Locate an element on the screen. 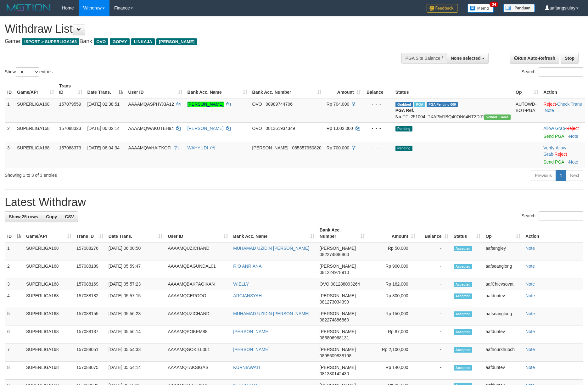  th: Date Trans.: activate to sort column ascending is located at coordinates (136, 233).